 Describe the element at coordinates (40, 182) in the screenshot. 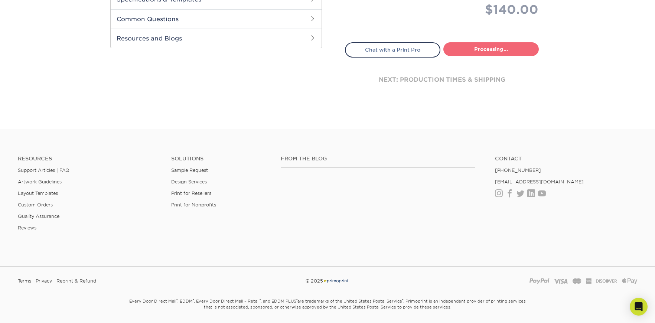

I see `a: Artwork Guidelines` at that location.